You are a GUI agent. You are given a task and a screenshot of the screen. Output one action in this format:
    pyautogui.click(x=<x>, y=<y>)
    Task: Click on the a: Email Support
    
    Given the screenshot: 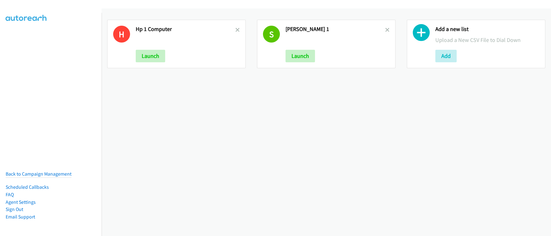 What is the action you would take?
    pyautogui.click(x=20, y=217)
    